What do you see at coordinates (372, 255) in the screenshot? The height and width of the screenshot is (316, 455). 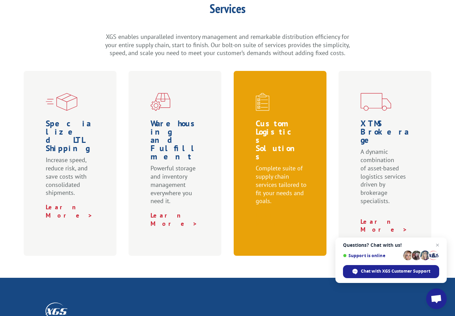 I see `span: Support is online` at bounding box center [372, 255].